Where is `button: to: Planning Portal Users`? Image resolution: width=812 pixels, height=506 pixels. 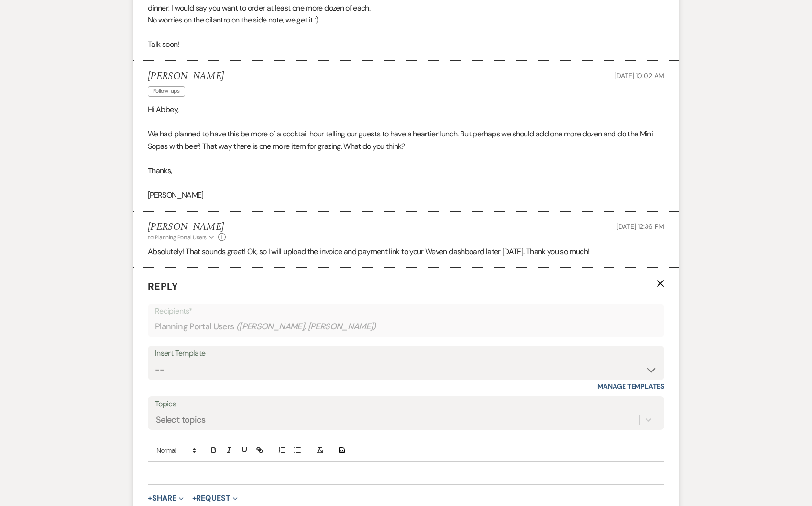 button: to: Planning Portal Users is located at coordinates (182, 237).